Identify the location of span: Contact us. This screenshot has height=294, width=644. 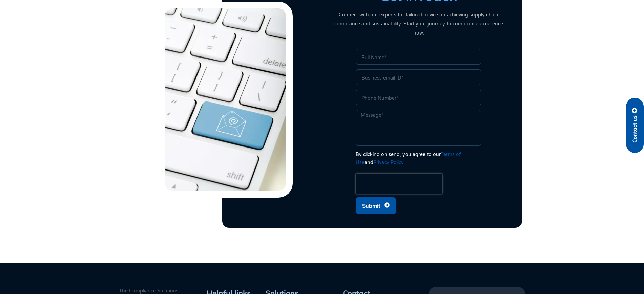
(635, 129).